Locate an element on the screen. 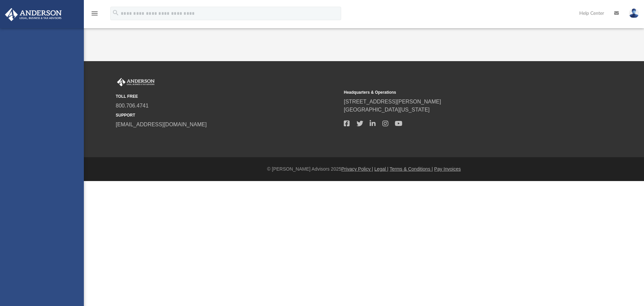 The height and width of the screenshot is (306, 644). a: Pay Invoices is located at coordinates (447, 169).